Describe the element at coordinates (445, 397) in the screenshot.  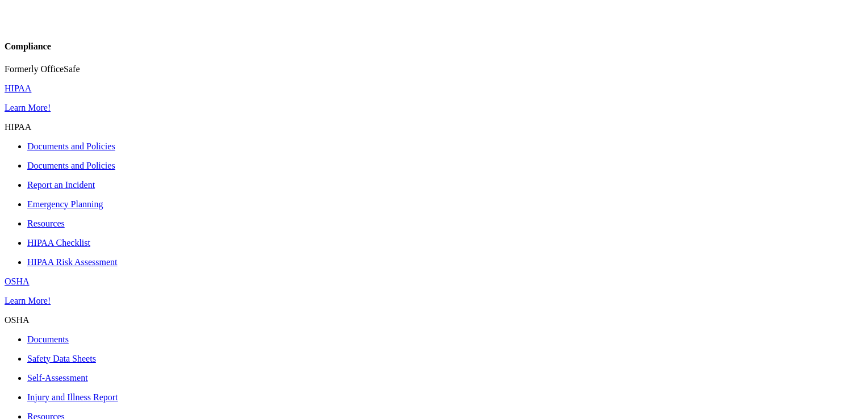
I see `a: Injury and Illness Report` at that location.